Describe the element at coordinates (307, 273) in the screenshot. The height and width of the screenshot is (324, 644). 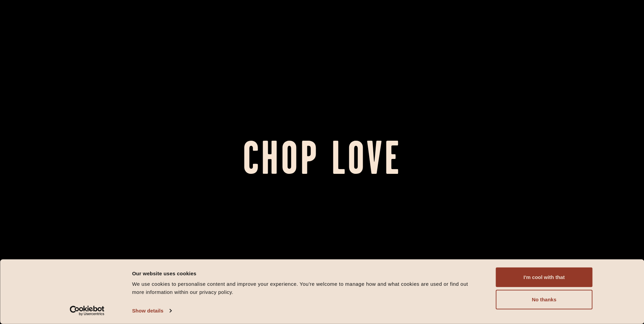
I see `div: Our website uses cookies` at that location.